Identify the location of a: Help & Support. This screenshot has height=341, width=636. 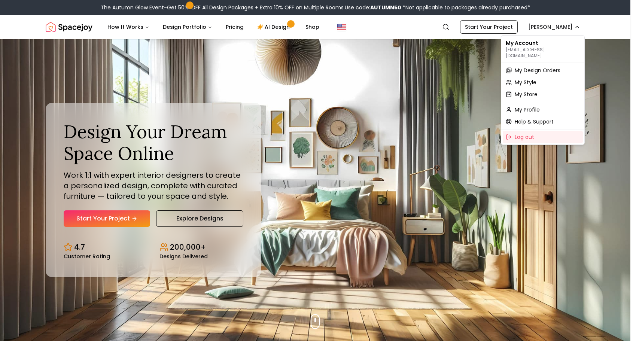
(543, 122).